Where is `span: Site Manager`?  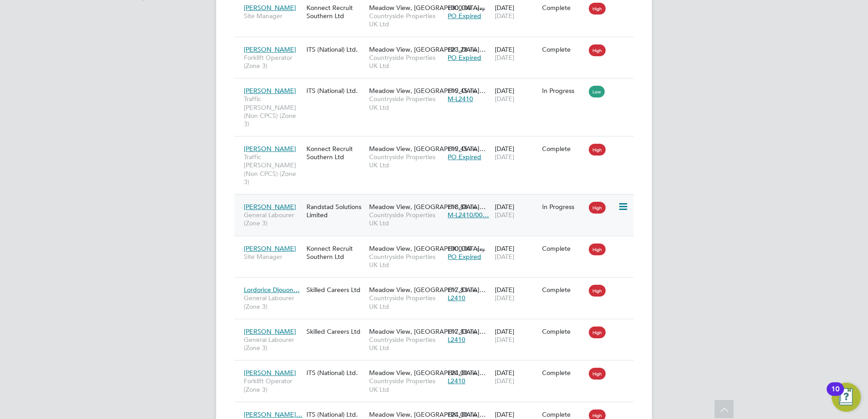 span: Site Manager is located at coordinates (273, 16).